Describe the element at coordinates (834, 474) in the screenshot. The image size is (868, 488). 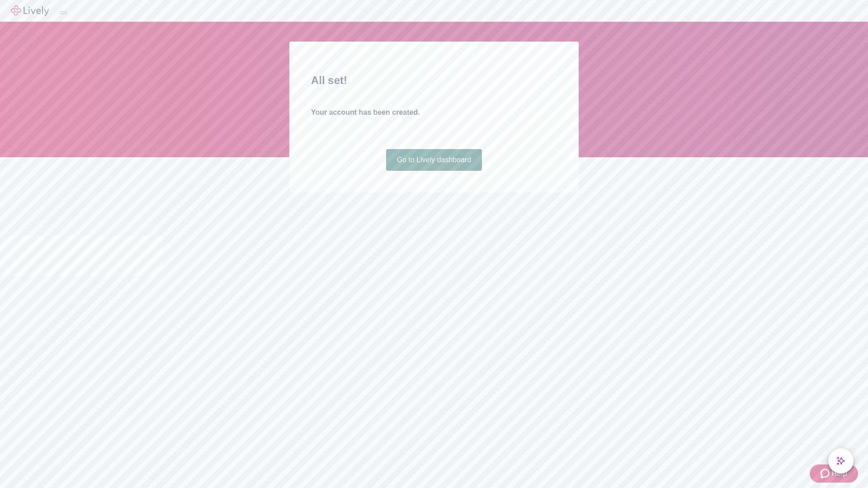
I see `button: Zendesk support iconHelp` at that location.